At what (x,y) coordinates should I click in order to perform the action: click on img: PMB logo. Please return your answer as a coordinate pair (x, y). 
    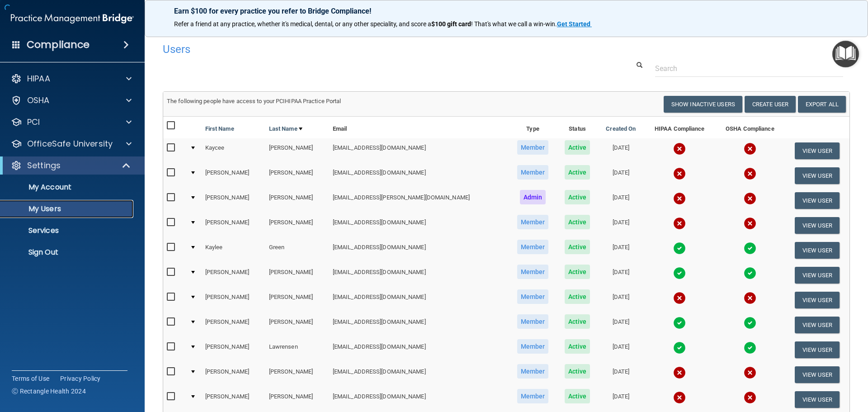
    Looking at the image, I should click on (72, 18).